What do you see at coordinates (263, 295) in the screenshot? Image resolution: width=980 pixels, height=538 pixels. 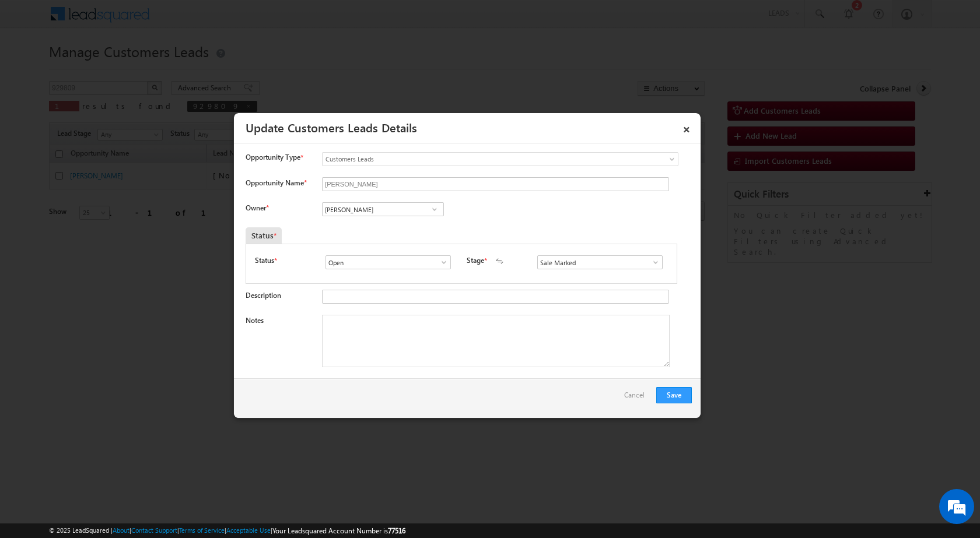 I see `label: Description` at bounding box center [263, 295].